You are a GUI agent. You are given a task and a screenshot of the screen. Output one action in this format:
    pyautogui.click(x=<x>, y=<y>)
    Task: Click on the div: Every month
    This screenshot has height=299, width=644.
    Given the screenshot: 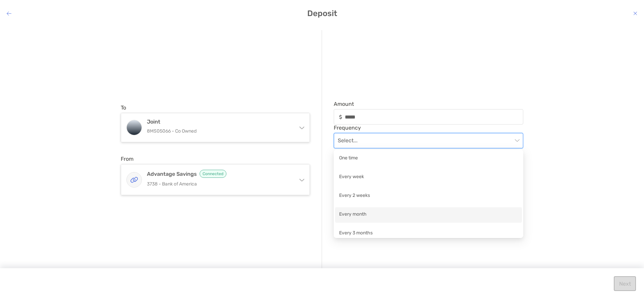 What is the action you would take?
    pyautogui.click(x=428, y=215)
    